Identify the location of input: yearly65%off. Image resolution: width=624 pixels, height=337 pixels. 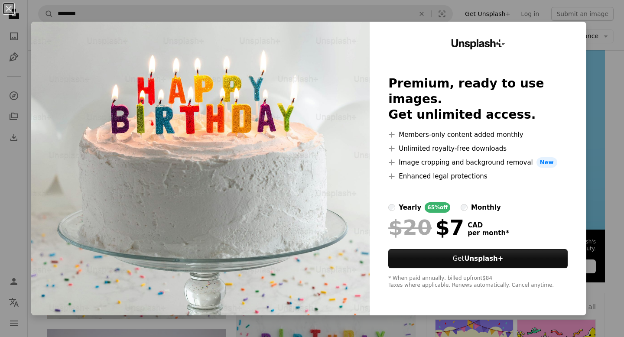
(392, 208).